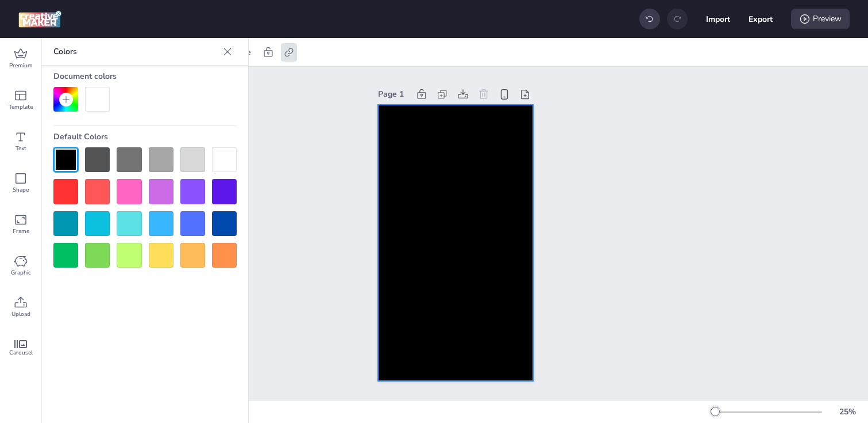 This screenshot has height=423, width=868. What do you see at coordinates (820, 19) in the screenshot?
I see `div: Preview` at bounding box center [820, 19].